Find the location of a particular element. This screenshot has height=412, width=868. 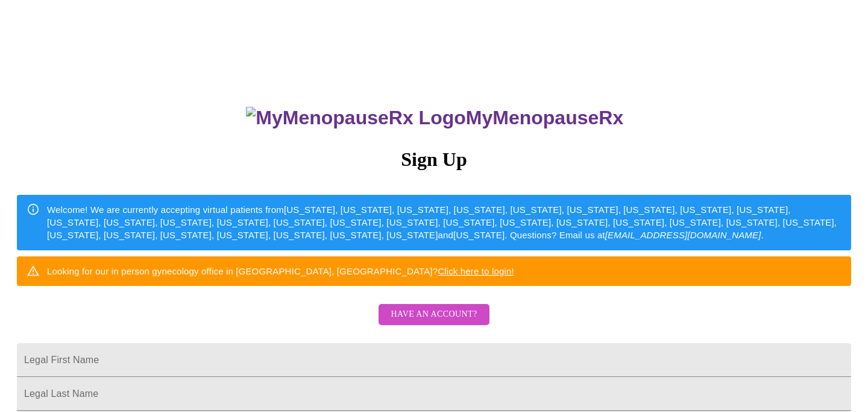

span: Have an account? is located at coordinates (434, 315).